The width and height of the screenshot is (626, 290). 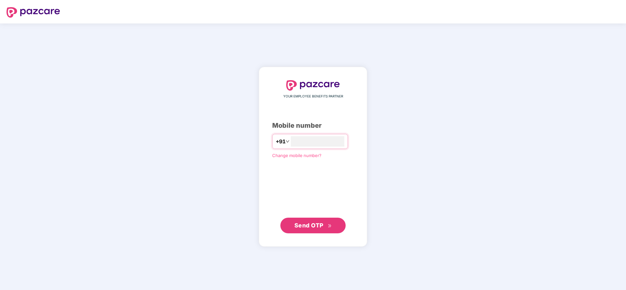 What do you see at coordinates (281, 142) in the screenshot?
I see `span: +91` at bounding box center [281, 142].